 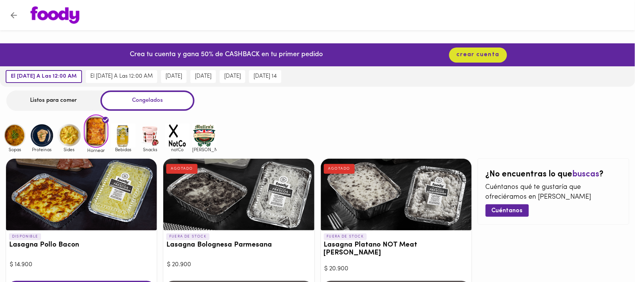 I want to click on span: crear cuenta, so click(x=479, y=55).